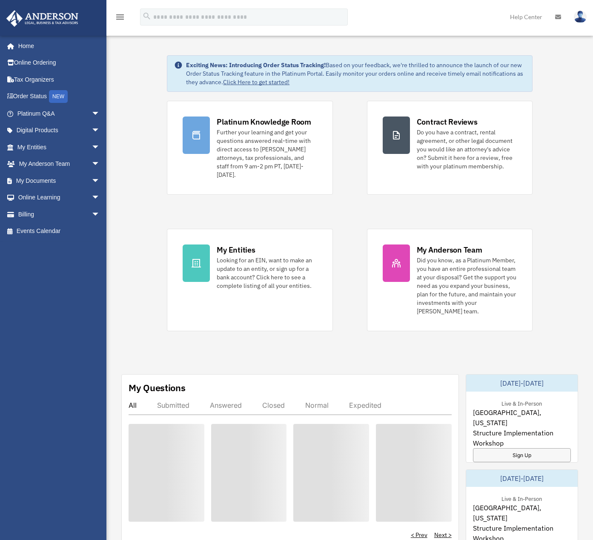 This screenshot has width=593, height=540. I want to click on img: Anderson Advisors Platinum Portal, so click(42, 18).